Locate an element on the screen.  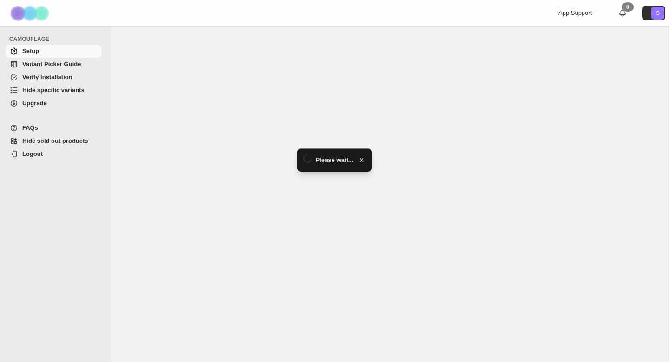
a: Variant Picker Guide is located at coordinates (53, 64).